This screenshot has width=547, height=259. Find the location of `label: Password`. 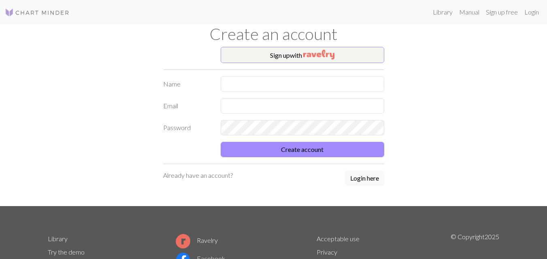

label: Password is located at coordinates (187, 128).